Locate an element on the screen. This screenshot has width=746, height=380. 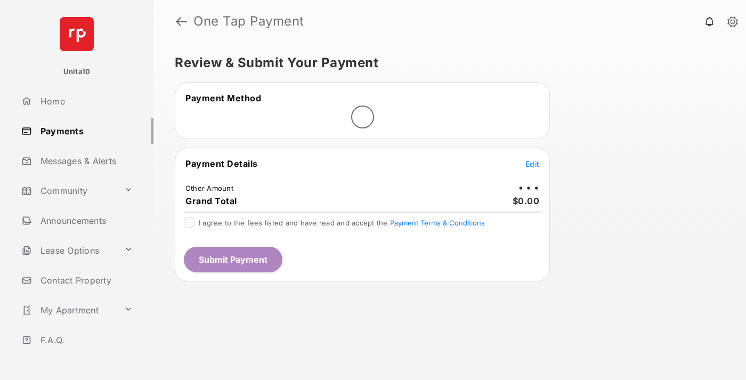
a: Contact Property is located at coordinates (85, 280).